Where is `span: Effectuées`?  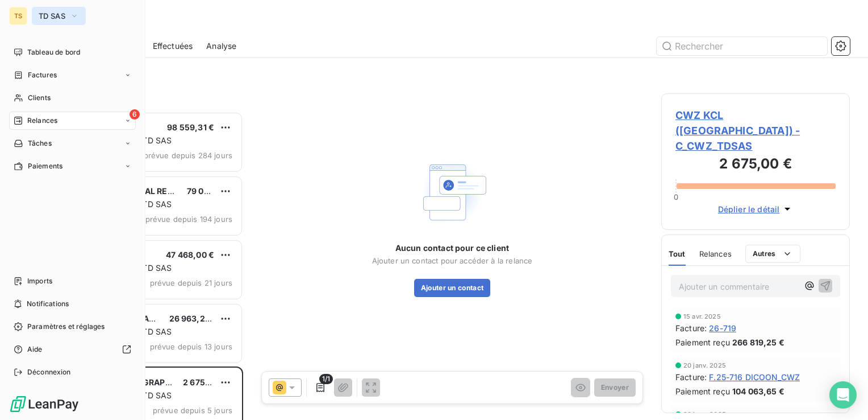 span: Effectuées is located at coordinates (173, 46).